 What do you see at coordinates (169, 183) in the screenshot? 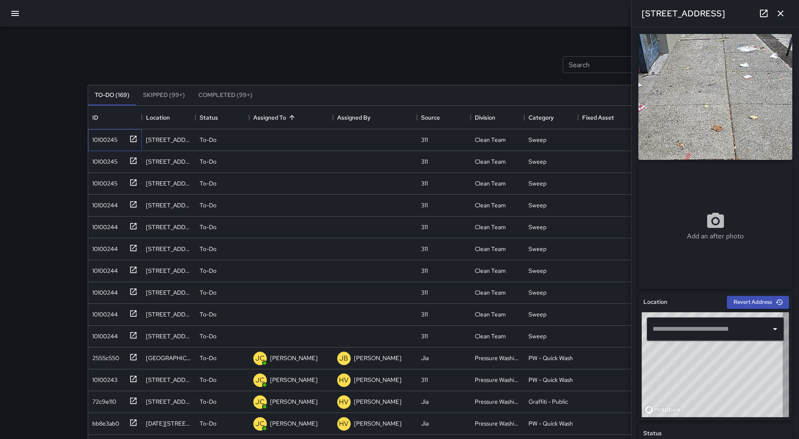
I see `div: 901 Market Street` at bounding box center [169, 183].